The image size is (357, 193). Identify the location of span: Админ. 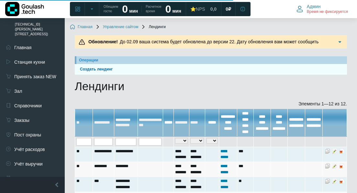
(314, 6).